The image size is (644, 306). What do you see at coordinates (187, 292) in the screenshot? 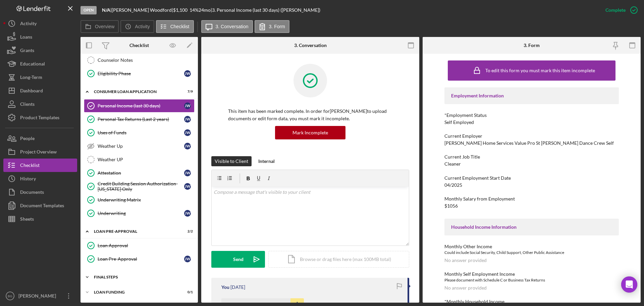
I see `div: 0 / 1` at bounding box center [187, 292].